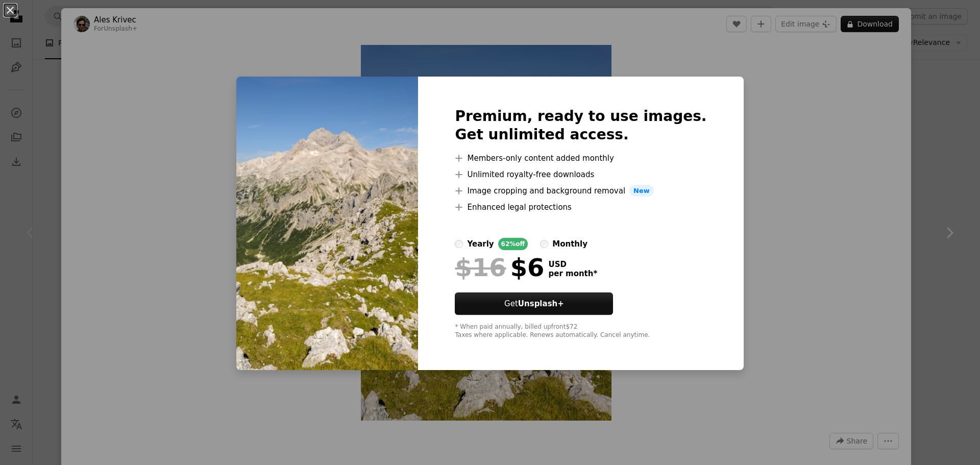  What do you see at coordinates (580, 331) in the screenshot?
I see `div: * When paid annually, billed upfront $72 Taxes where applicable. Renews automatically. Cancel any...` at bounding box center [580, 331].